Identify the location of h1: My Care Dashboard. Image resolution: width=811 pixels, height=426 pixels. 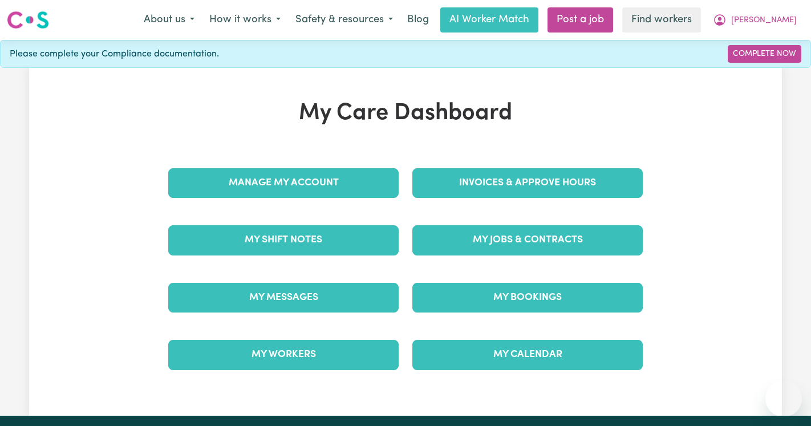
(406, 114).